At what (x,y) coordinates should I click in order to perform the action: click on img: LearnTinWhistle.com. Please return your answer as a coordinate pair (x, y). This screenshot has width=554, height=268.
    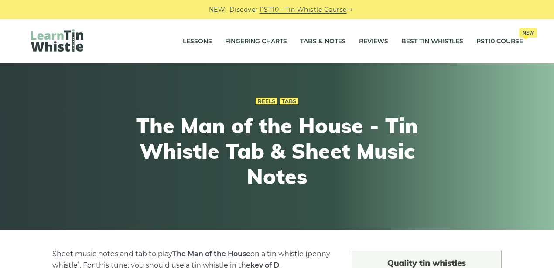
    Looking at the image, I should click on (57, 40).